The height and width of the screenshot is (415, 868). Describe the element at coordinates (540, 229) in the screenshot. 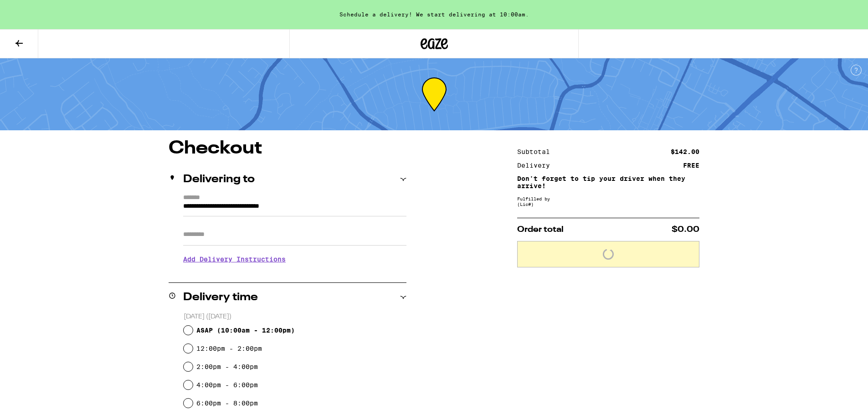

I see `span: Order total` at that location.